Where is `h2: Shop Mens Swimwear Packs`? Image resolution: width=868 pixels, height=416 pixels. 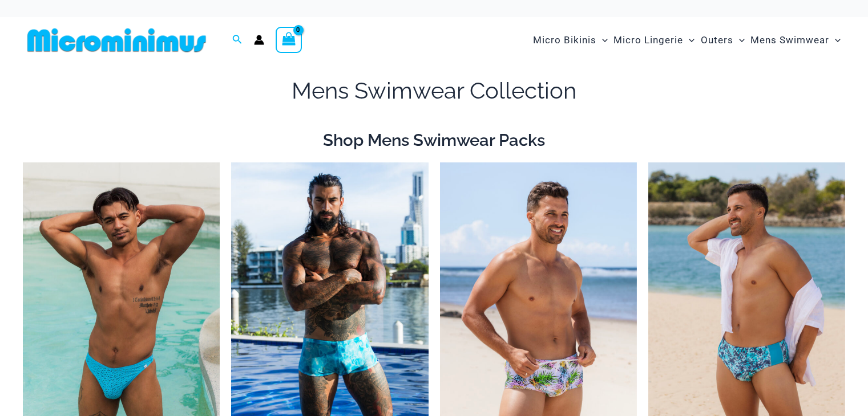
h2: Shop Mens Swimwear Packs is located at coordinates (434, 140).